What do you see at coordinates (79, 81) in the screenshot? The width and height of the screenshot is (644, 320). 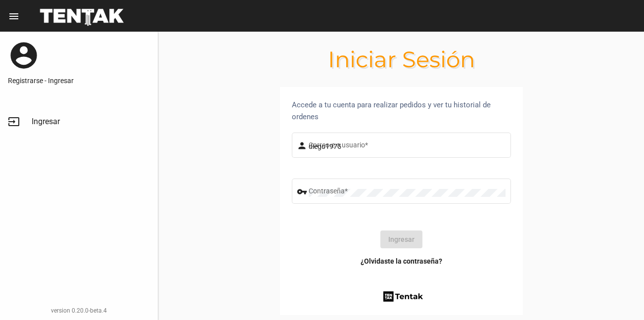 I see `a: Registrarse - Ingresar` at bounding box center [79, 81].